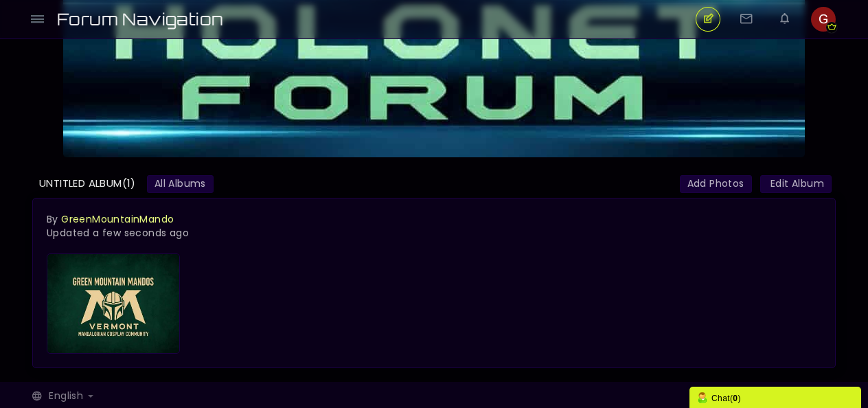 This screenshot has height=408, width=868. Describe the element at coordinates (145, 20) in the screenshot. I see `a: Forum Navigation` at that location.